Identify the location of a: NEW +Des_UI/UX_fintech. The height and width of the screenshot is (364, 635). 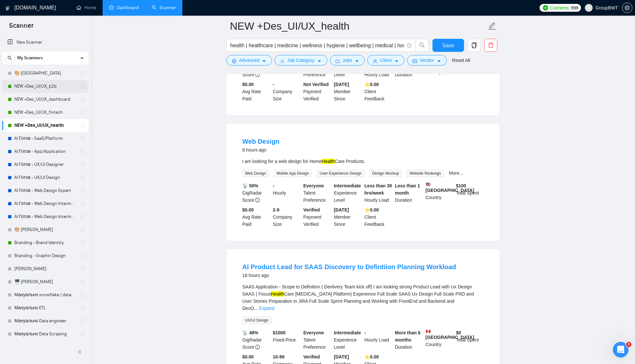
(45, 113).